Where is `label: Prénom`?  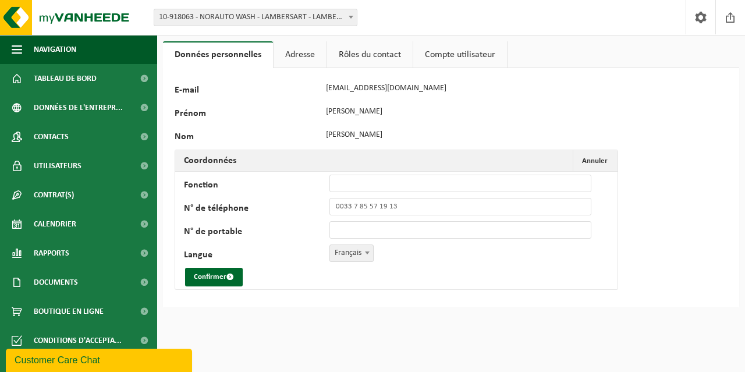
label: Prénom is located at coordinates (247, 115).